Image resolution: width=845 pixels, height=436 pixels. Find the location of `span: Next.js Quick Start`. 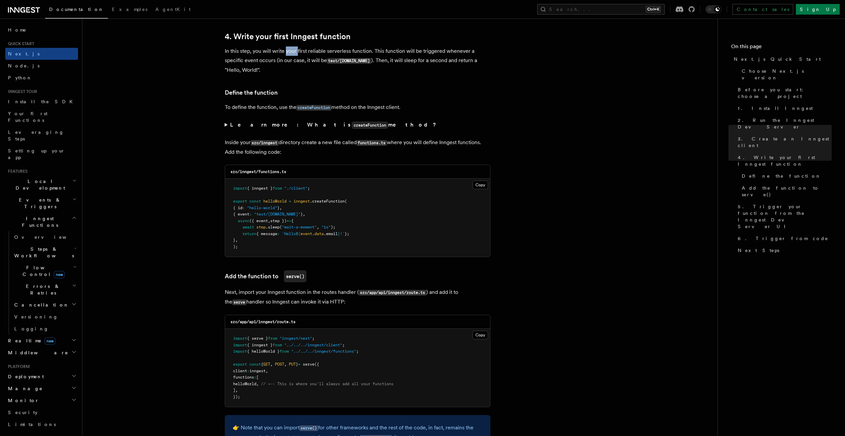

span: Next.js Quick Start is located at coordinates (778, 59).